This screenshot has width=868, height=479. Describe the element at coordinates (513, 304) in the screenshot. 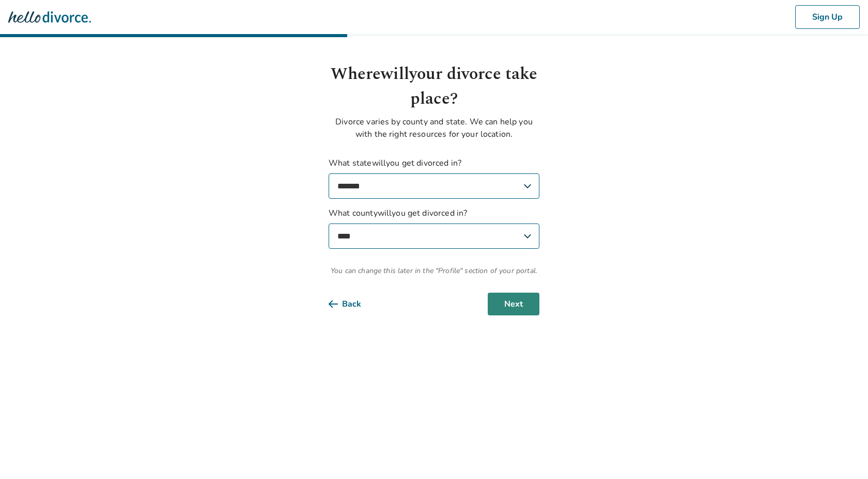

I see `button: Next` at that location.